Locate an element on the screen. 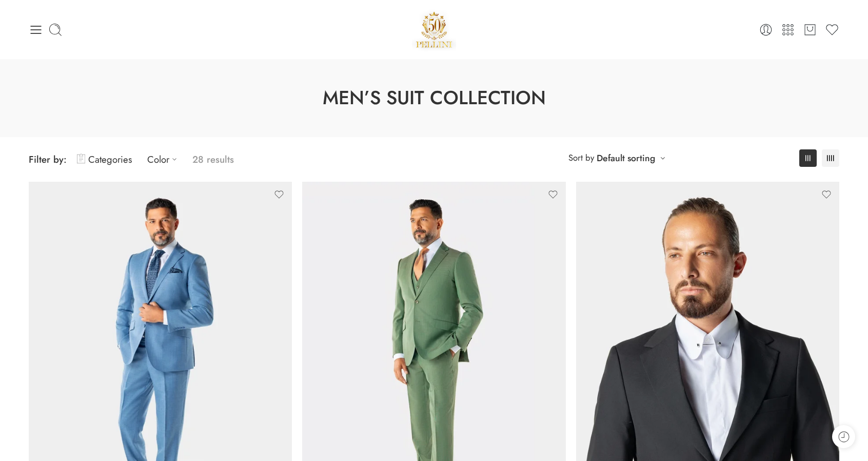  p: 28 results is located at coordinates (213, 159).